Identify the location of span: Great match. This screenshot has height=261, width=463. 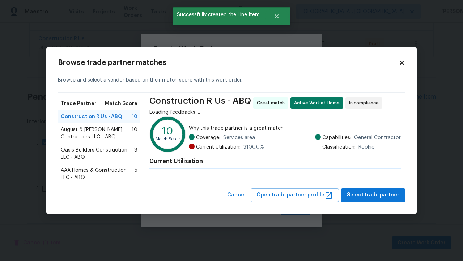
(272, 103).